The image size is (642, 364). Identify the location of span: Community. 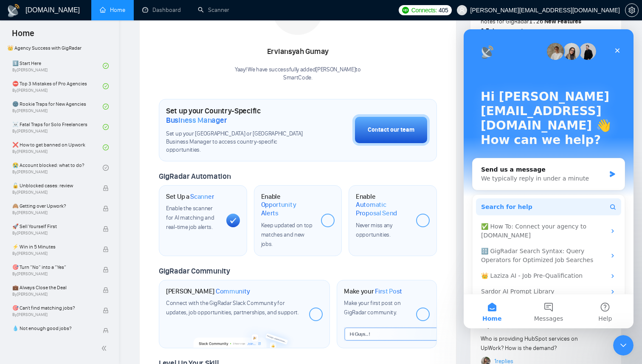
(233, 291).